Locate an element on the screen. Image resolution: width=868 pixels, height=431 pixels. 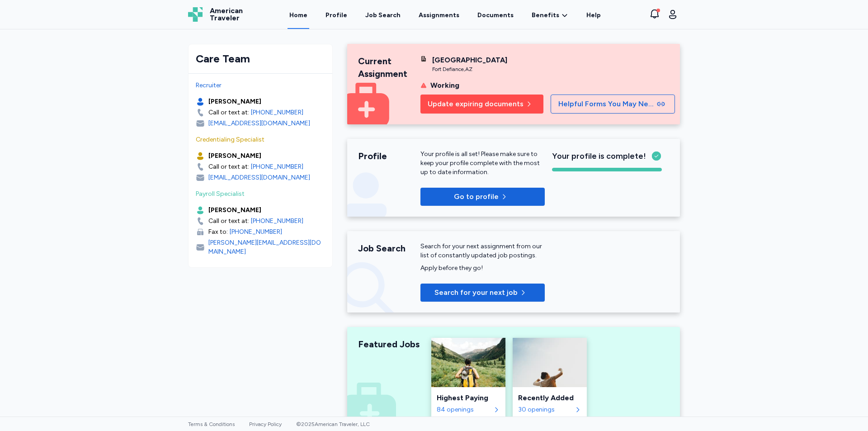
img: Highest Paying is located at coordinates (468, 362).